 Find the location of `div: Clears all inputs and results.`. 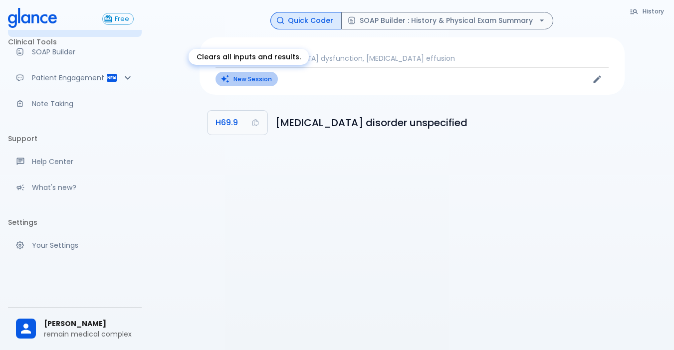

div: Clears all inputs and results. is located at coordinates (248, 57).